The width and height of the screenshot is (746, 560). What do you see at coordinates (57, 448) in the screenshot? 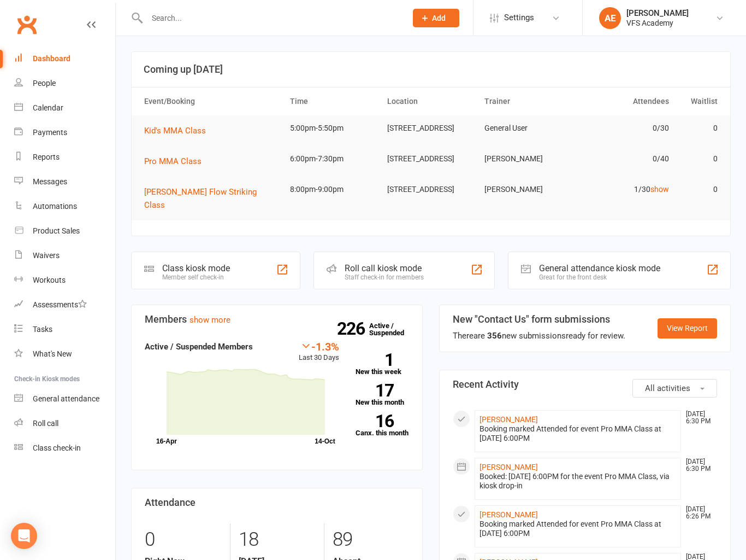
I see `div: Class check-in` at bounding box center [57, 448].